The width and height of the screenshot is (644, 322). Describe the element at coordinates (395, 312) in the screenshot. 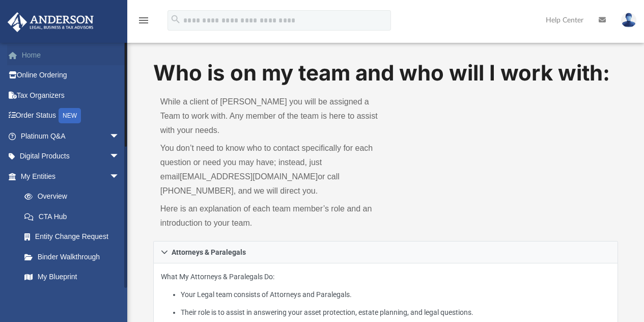

I see `li: Their role is to assist in answering your asset protection, estate planning, and legal questions.` at that location.